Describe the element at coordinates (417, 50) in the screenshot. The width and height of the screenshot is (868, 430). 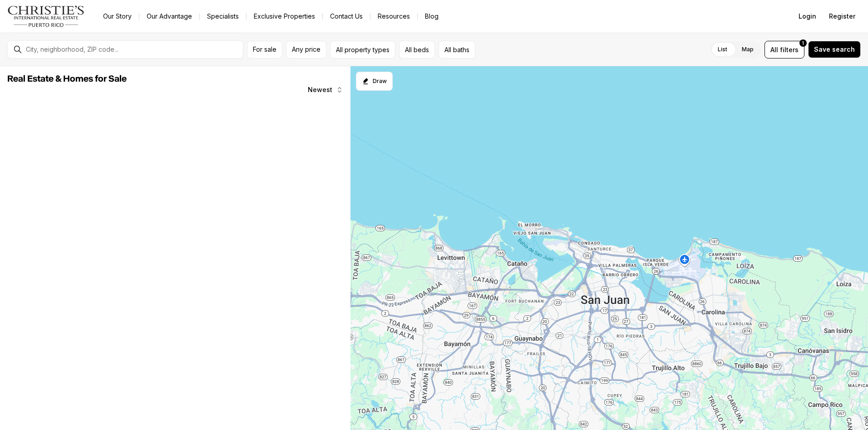
I see `button: All beds` at that location.